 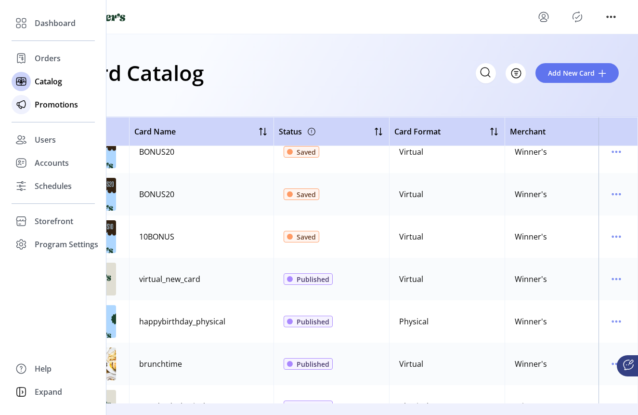 What do you see at coordinates (48, 58) in the screenshot?
I see `span: Orders` at bounding box center [48, 58].